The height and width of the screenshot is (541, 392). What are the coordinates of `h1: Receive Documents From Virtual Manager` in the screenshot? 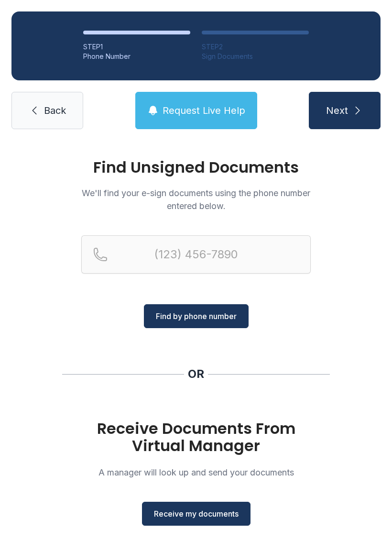 It's located at (196, 437).